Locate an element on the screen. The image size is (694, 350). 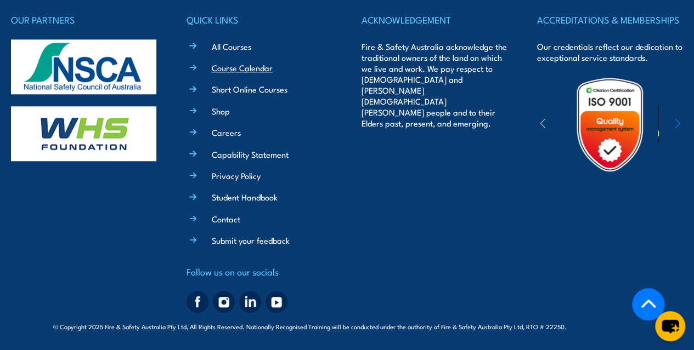
a: All Courses is located at coordinates (231, 46).